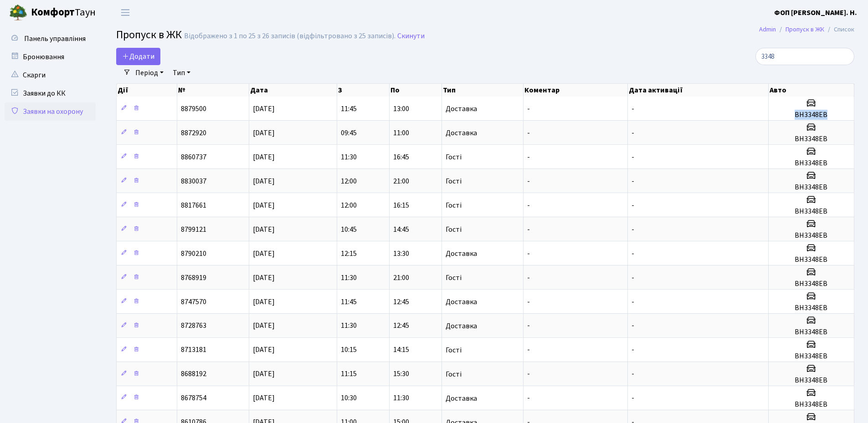 This screenshot has width=868, height=423. What do you see at coordinates (193, 399) in the screenshot?
I see `span: 8678754` at bounding box center [193, 399].